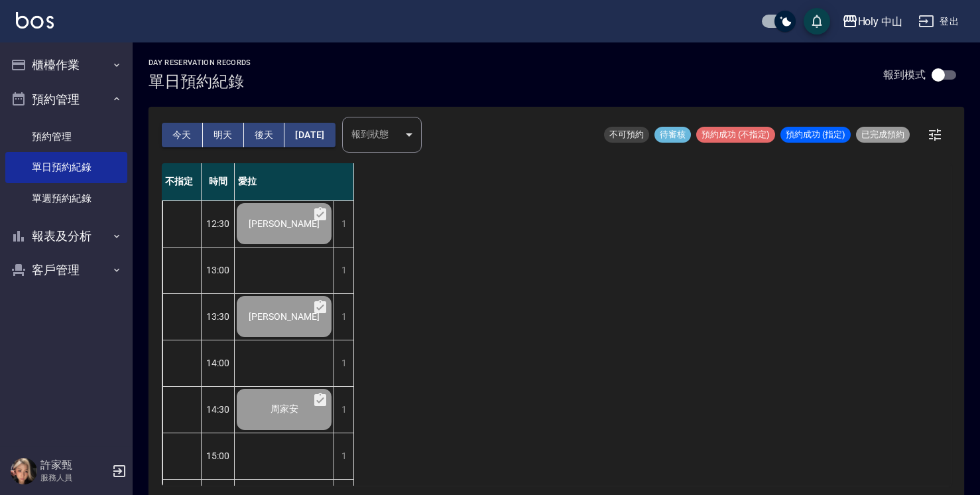 This screenshot has height=495, width=980. What do you see at coordinates (223, 135) in the screenshot?
I see `button: 明天` at bounding box center [223, 135].